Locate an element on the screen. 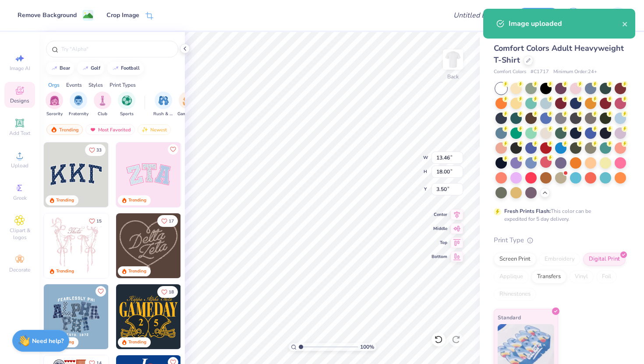  div: Print Types is located at coordinates (123, 85).